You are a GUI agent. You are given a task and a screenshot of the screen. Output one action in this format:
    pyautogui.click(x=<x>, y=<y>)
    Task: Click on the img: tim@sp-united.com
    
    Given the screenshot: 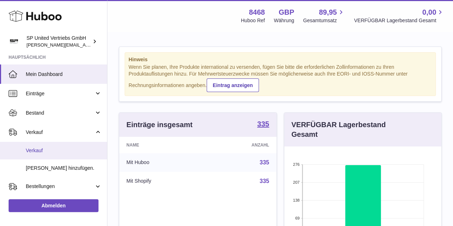 What is the action you would take?
    pyautogui.click(x=14, y=42)
    